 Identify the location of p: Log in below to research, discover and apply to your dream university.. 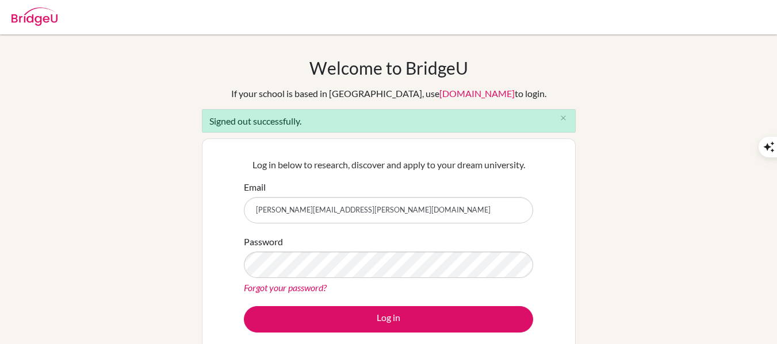
(388, 165).